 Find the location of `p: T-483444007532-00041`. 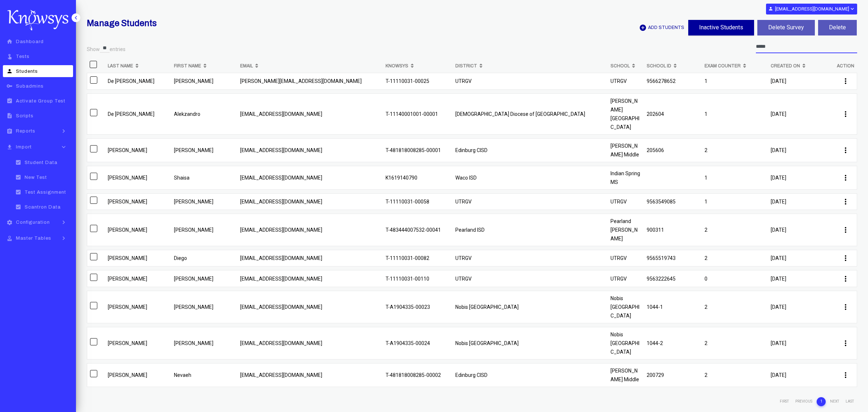

p: T-483444007532-00041 is located at coordinates (417, 230).